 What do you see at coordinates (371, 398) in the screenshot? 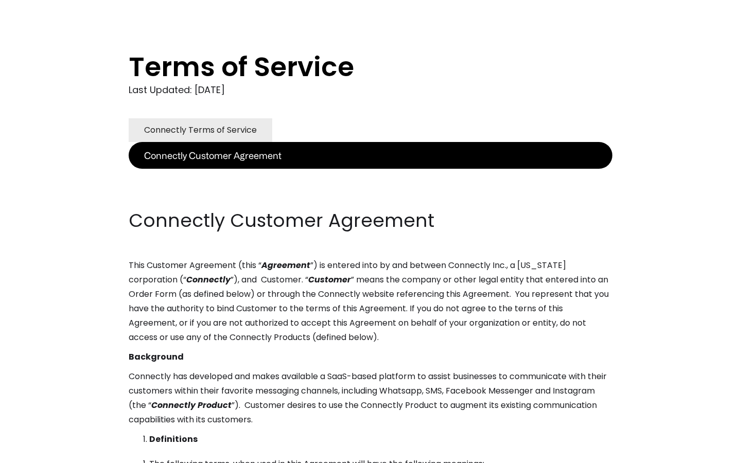
I see `p: Connectly has developed and makes available a SaaS-based platform to assist businesses to communi...` at bounding box center [371, 398].